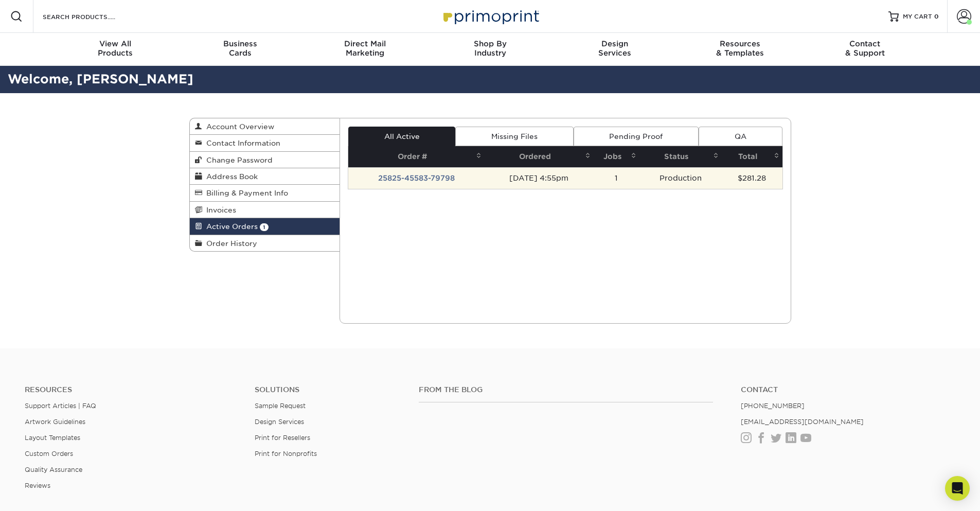  I want to click on th: Total, so click(752, 157).